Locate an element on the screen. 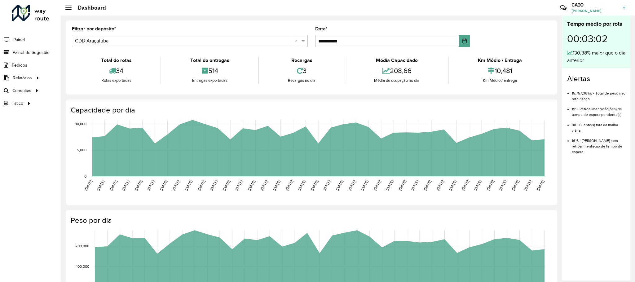 The width and height of the screenshot is (635, 282). label: Filtrar por depósito is located at coordinates (94, 29).